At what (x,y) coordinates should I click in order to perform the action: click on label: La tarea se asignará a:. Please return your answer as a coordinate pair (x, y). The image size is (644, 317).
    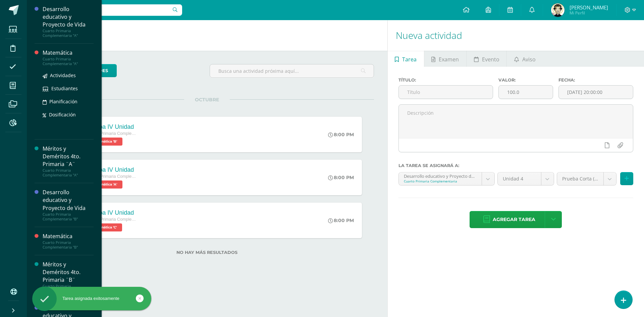
    Looking at the image, I should click on (516, 165).